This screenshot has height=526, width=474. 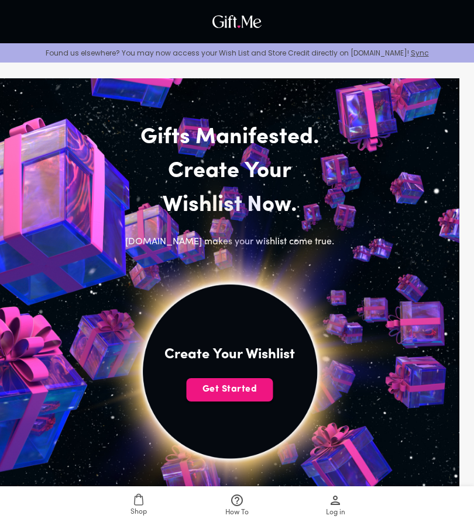 What do you see at coordinates (230, 390) in the screenshot?
I see `button: Get Started` at bounding box center [230, 390].